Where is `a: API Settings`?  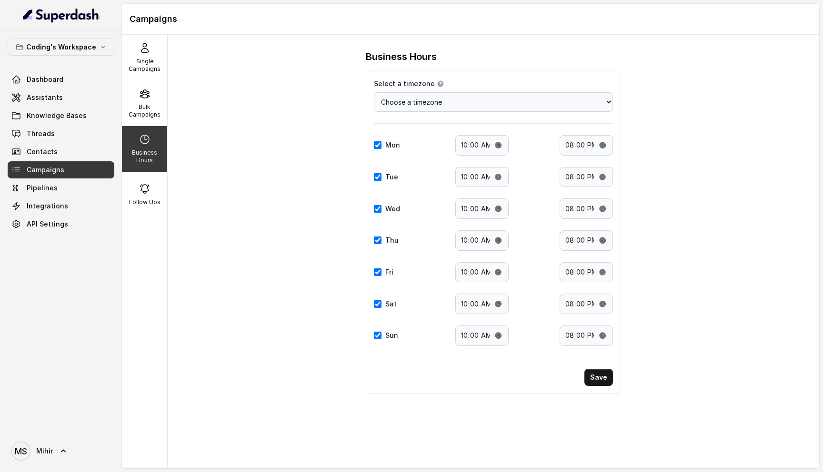 a: API Settings is located at coordinates (61, 224).